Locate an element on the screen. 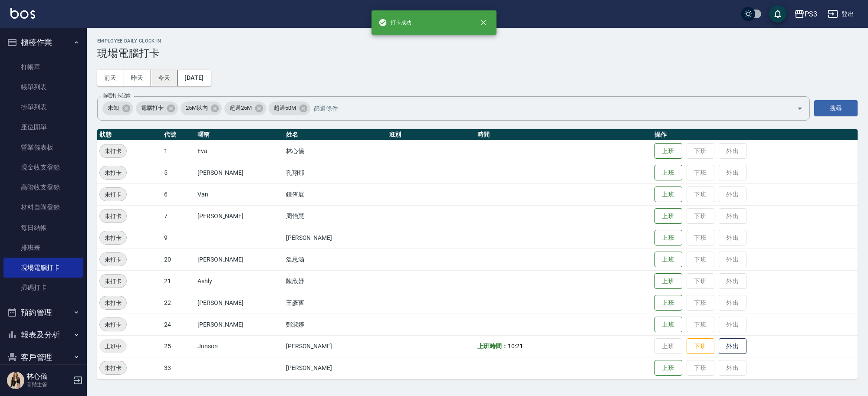 The image size is (868, 396). td: Junson is located at coordinates (239, 346).